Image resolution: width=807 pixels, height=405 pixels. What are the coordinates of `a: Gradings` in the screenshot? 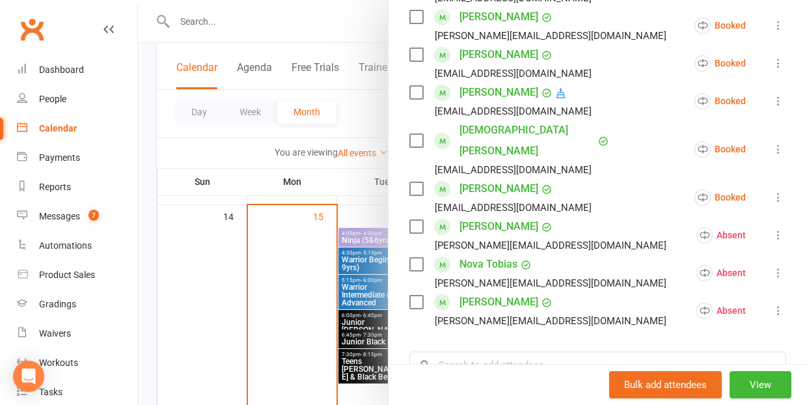 It's located at (77, 304).